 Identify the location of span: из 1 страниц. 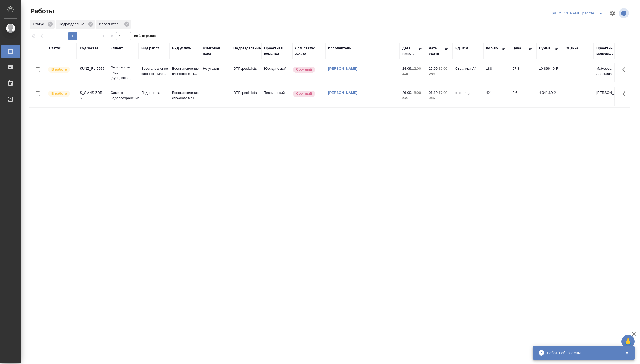
(145, 36).